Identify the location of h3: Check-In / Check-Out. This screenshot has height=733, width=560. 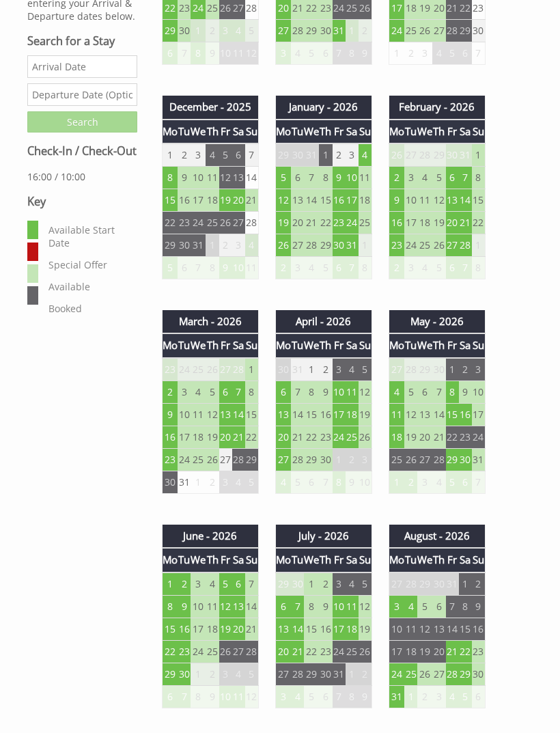
(82, 151).